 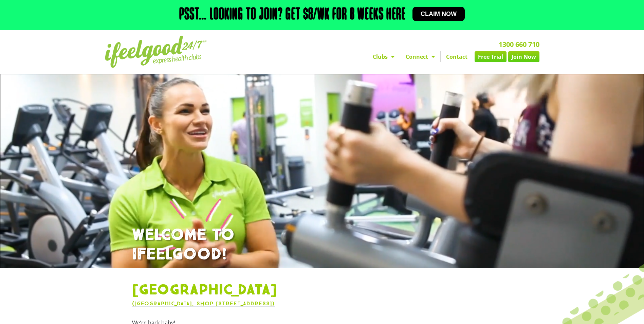 What do you see at coordinates (292, 15) in the screenshot?
I see `h2: Psst… Looking to join? Get $8/wk for 8 weeks here` at bounding box center [292, 15].